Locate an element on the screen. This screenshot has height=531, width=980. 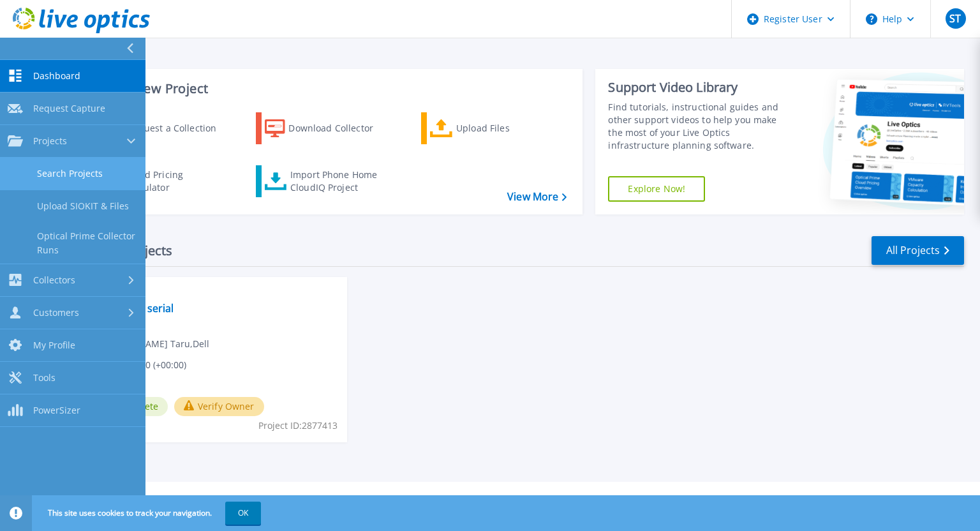
a: Request a Collection is located at coordinates (161, 128).